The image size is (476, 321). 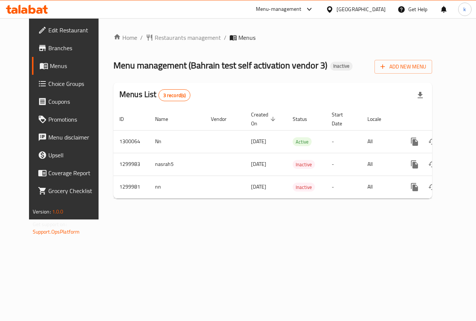 I want to click on span: Choice Groups, so click(x=75, y=84).